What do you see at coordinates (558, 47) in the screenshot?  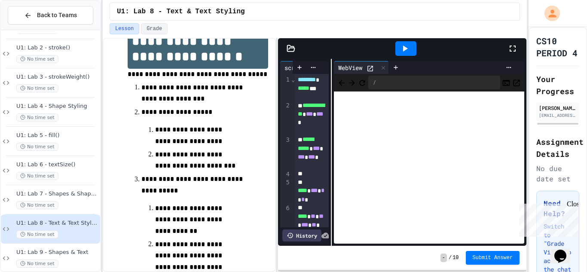 I see `h1: CS10 PERIOD 4` at bounding box center [558, 47].